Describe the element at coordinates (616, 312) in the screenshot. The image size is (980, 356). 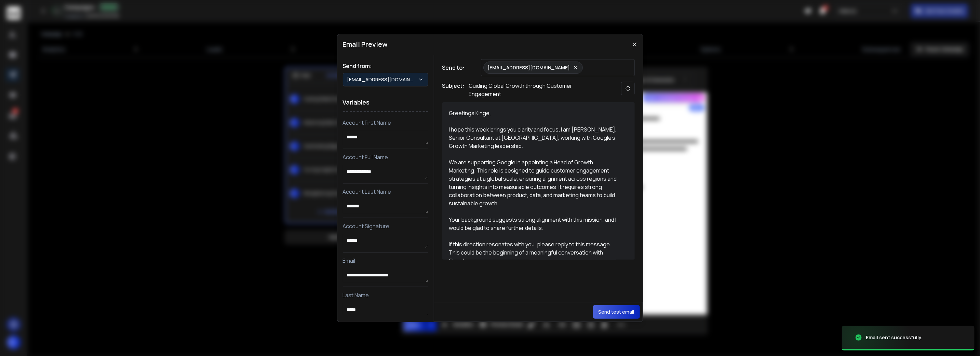
I see `button: Send test email` at that location.